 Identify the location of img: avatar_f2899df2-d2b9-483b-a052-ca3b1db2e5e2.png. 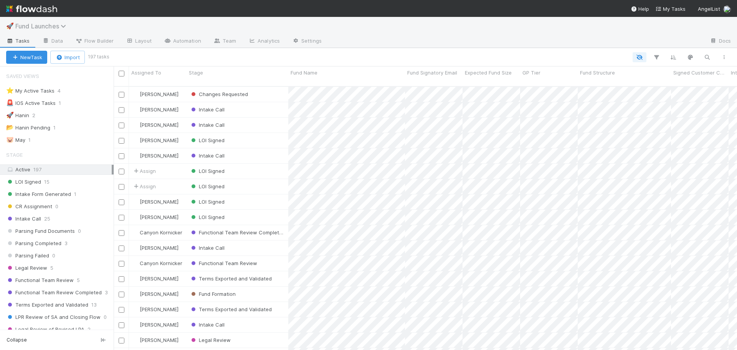
(136, 125).